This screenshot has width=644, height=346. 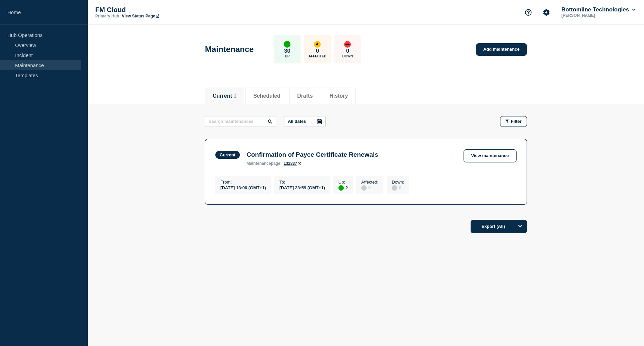 I want to click on p: Affected, so click(x=317, y=56).